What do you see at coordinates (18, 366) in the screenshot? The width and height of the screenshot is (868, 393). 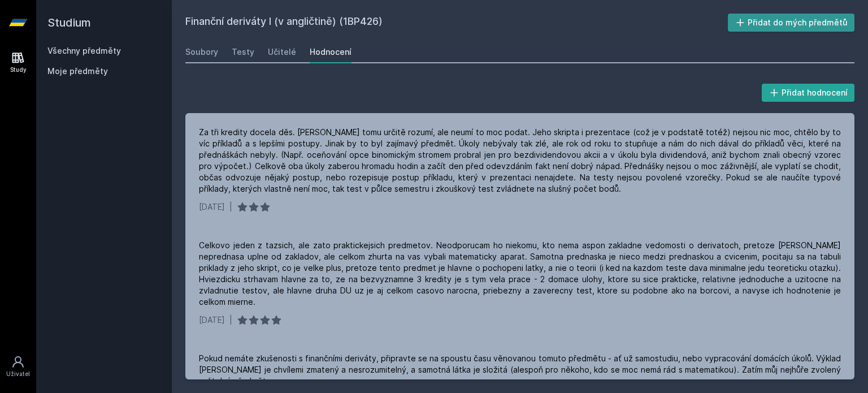 I see `a: Uživatel` at bounding box center [18, 366].